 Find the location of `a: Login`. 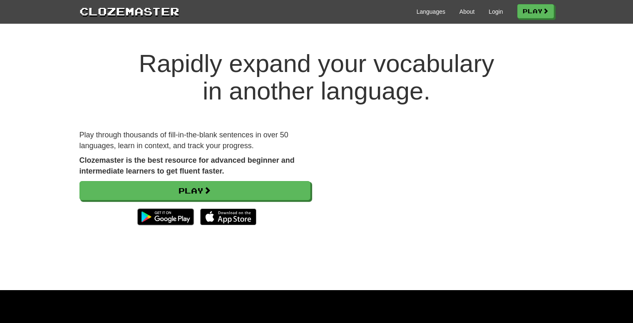

a: Login is located at coordinates (496, 12).